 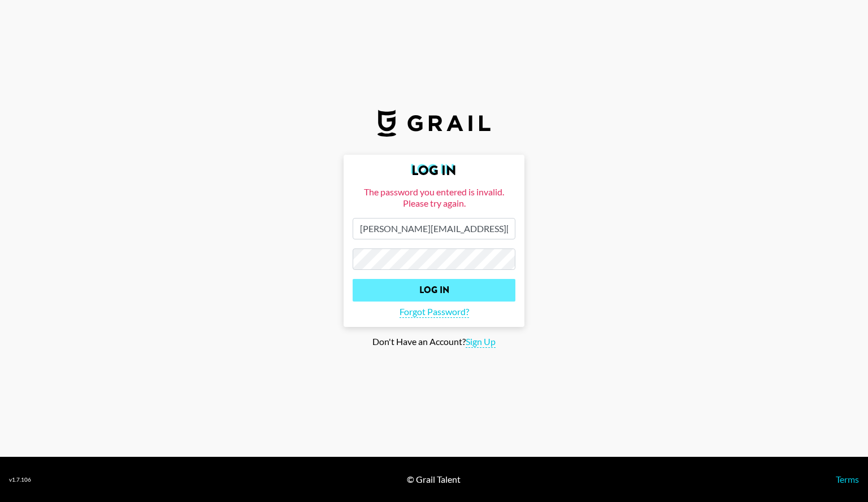 What do you see at coordinates (20, 480) in the screenshot?
I see `div: v 1.7.106` at bounding box center [20, 480].